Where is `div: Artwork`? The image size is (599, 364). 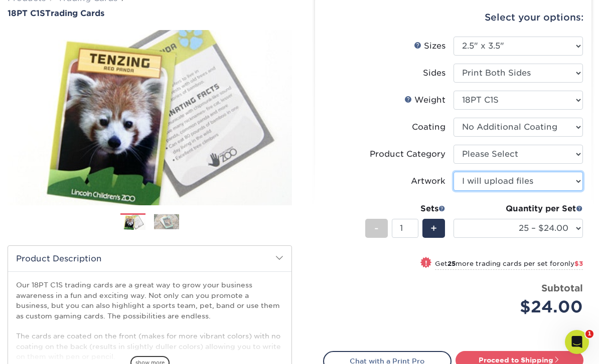
div: Artwork is located at coordinates (428, 182).